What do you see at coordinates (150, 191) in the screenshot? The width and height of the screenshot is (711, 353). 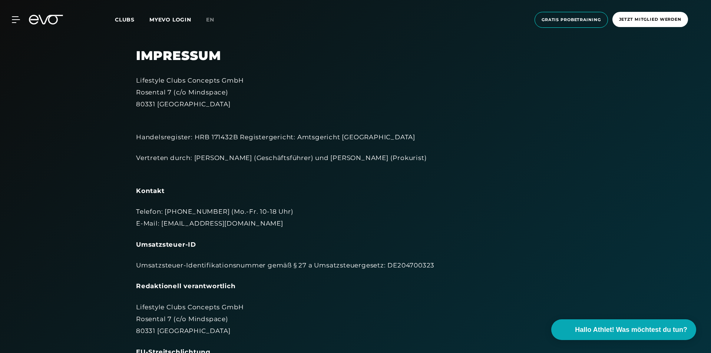 I see `strong: Kontakt` at bounding box center [150, 191].